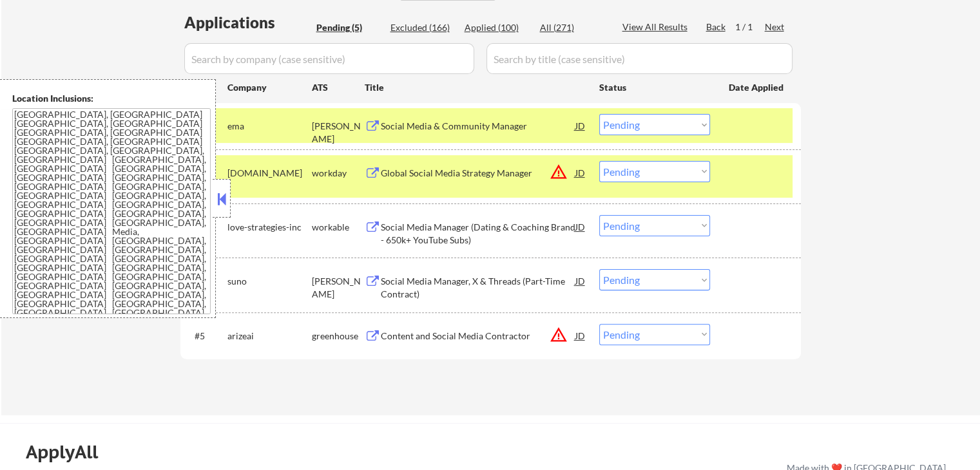 The image size is (980, 470). I want to click on div: workable, so click(339, 227).